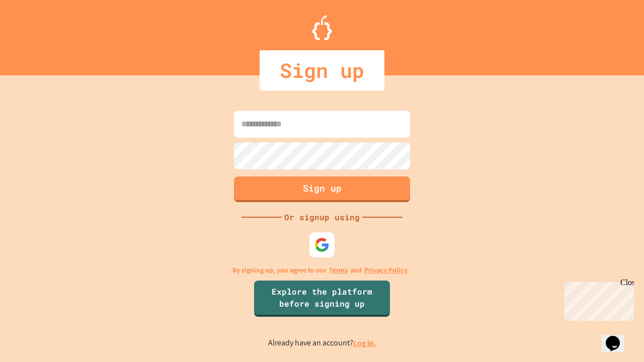 The width and height of the screenshot is (644, 362). I want to click on div: Or signup using, so click(322, 217).